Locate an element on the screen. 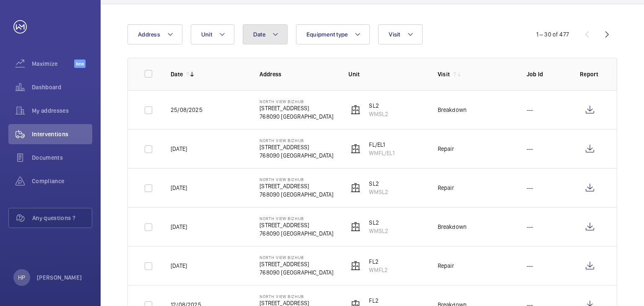 The height and width of the screenshot is (306, 644). span: Any questions ? is located at coordinates (62, 218).